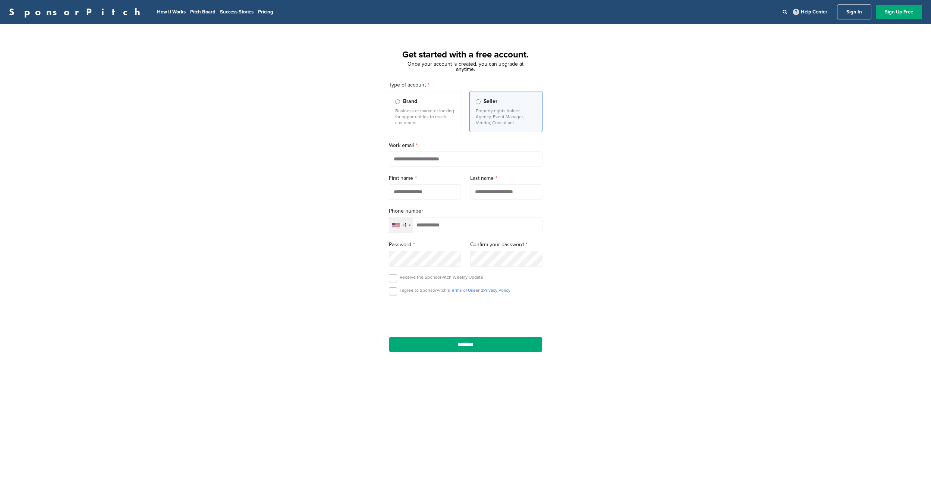  I want to click on p: Property rights holder, Agency, Event Manager, Vendor, Consultant, so click(506, 117).